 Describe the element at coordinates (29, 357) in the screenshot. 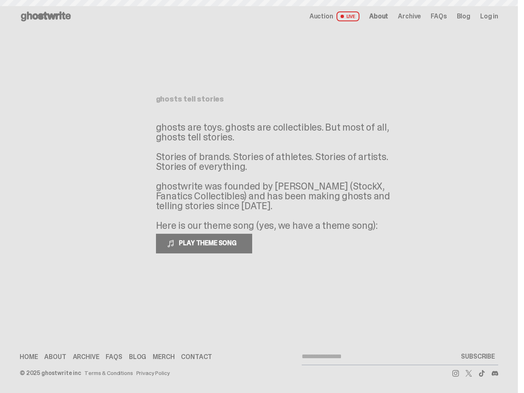

I see `a: Home` at that location.